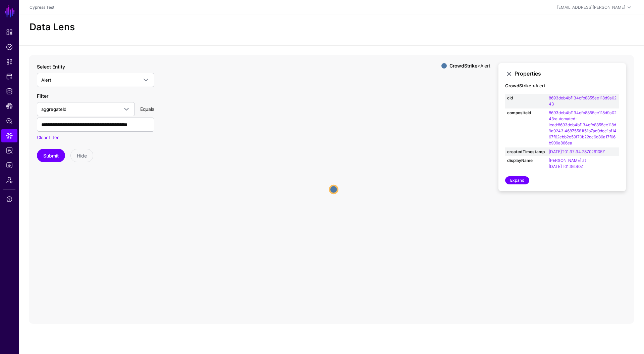 The image size is (644, 354). Describe the element at coordinates (82, 155) in the screenshot. I see `button: Hide` at that location.